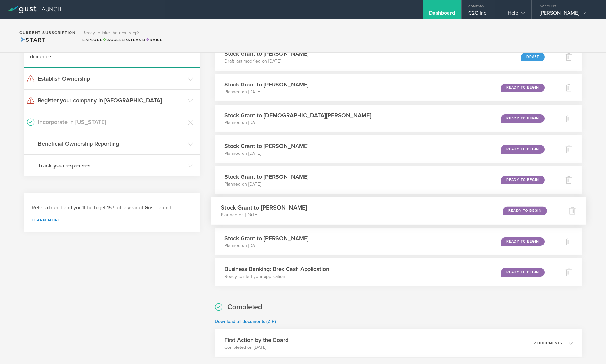 The image size is (606, 364). Describe the element at coordinates (245, 307) in the screenshot. I see `h2: Completed` at that location.